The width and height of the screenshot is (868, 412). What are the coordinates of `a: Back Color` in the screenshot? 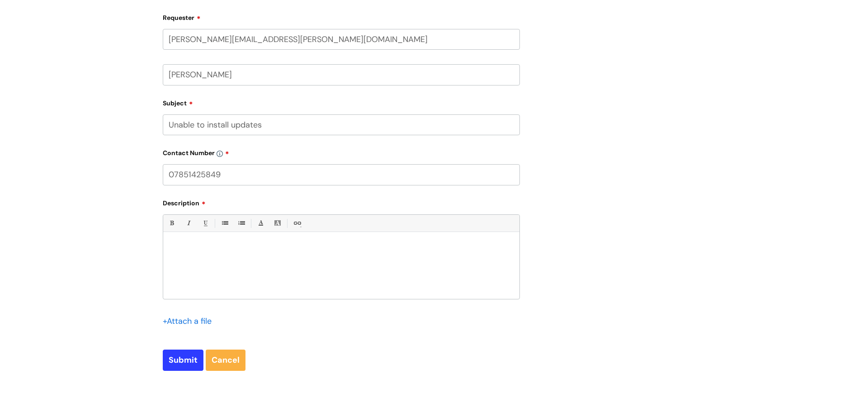 It's located at (277, 223).